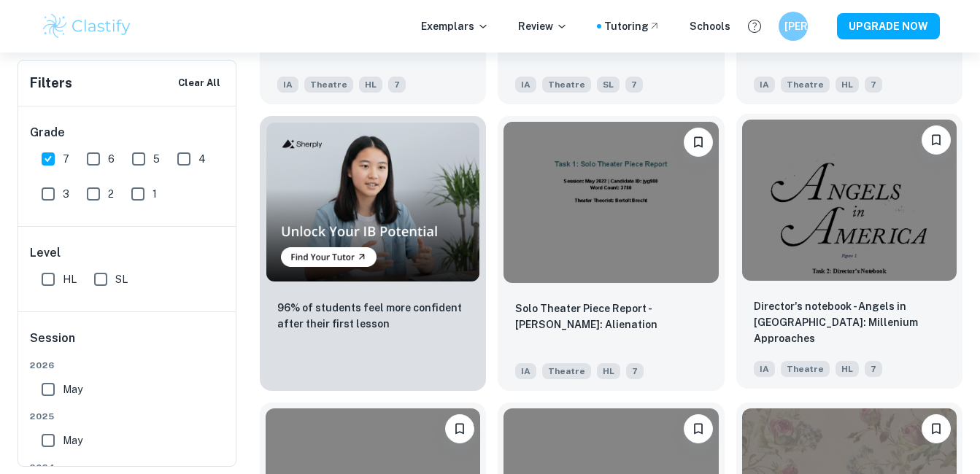 This screenshot has width=980, height=474. I want to click on img: Thumbnail, so click(373, 201).